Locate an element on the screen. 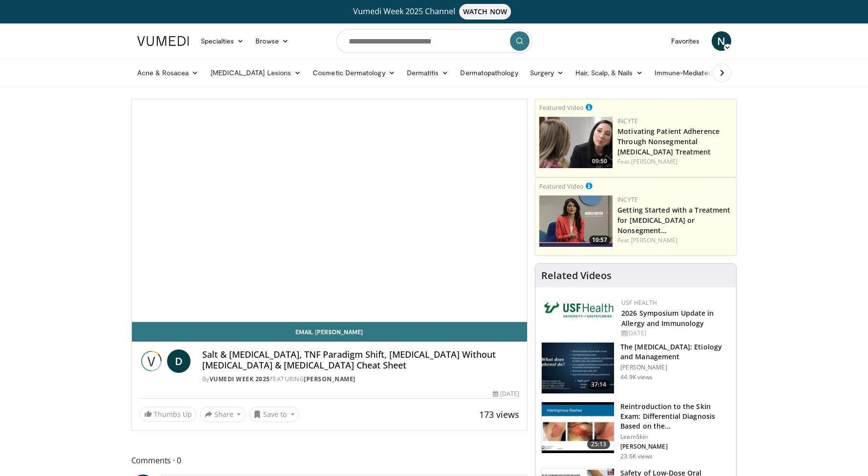 Image resolution: width=868 pixels, height=476 pixels. a: Cosmetic Dermatology is located at coordinates (354, 73).